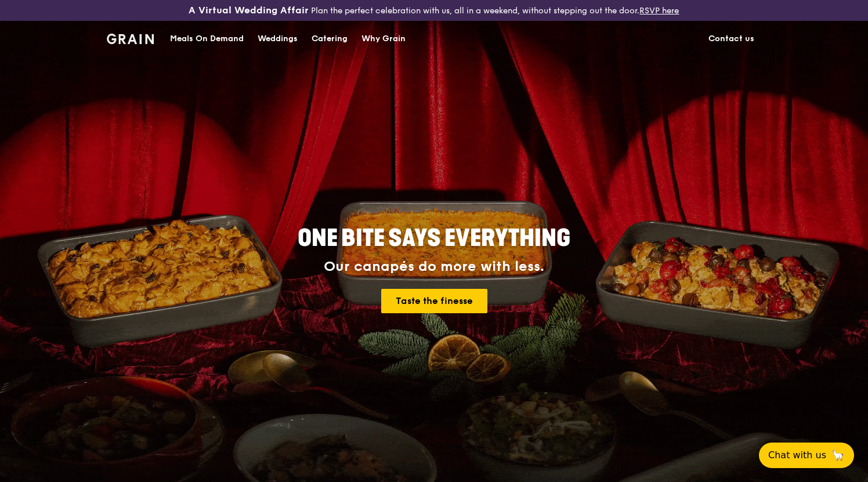  What do you see at coordinates (433, 11) in the screenshot?
I see `div: Plan the perfect celebration with us, all in a weekend, without stepping out the door.` at bounding box center [433, 11].